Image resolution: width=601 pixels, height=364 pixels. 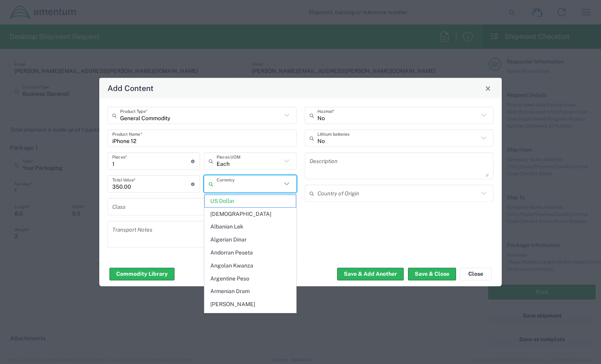 What do you see at coordinates (250, 252) in the screenshot?
I see `span: Andorran Peseta` at bounding box center [250, 252].